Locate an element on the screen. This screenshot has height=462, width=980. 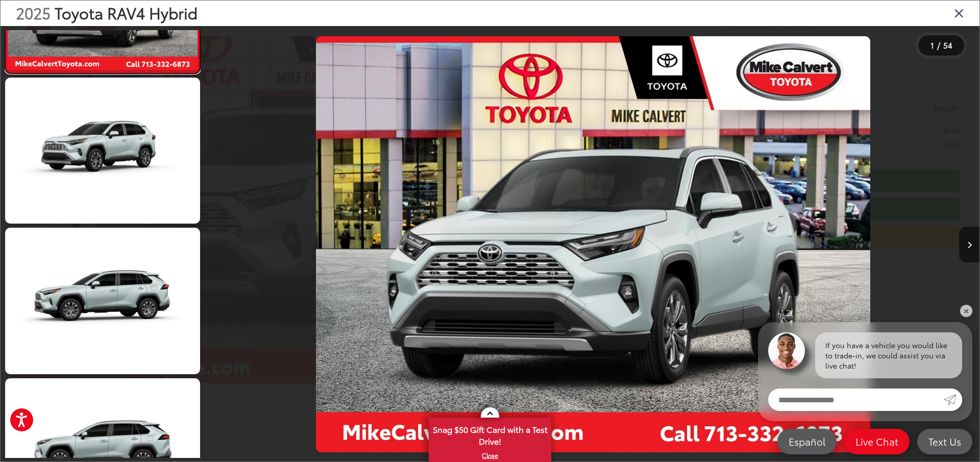
span: 54 is located at coordinates (948, 45).